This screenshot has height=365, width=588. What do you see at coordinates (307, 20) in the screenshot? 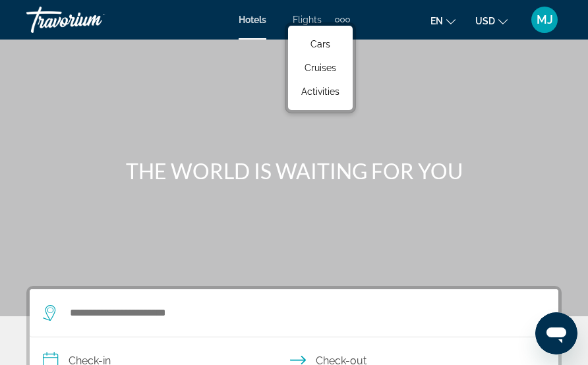
I see `span: Flights` at bounding box center [307, 20].